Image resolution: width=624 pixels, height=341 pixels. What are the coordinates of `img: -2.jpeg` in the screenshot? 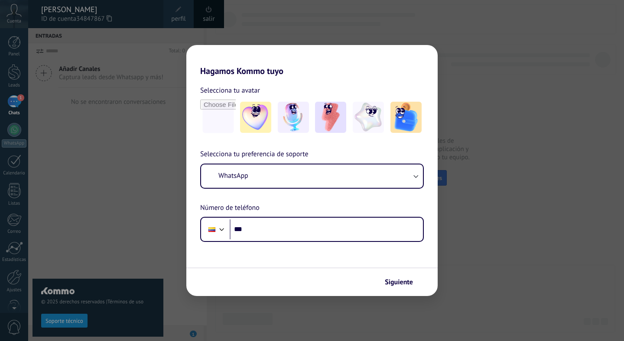 It's located at (293, 117).